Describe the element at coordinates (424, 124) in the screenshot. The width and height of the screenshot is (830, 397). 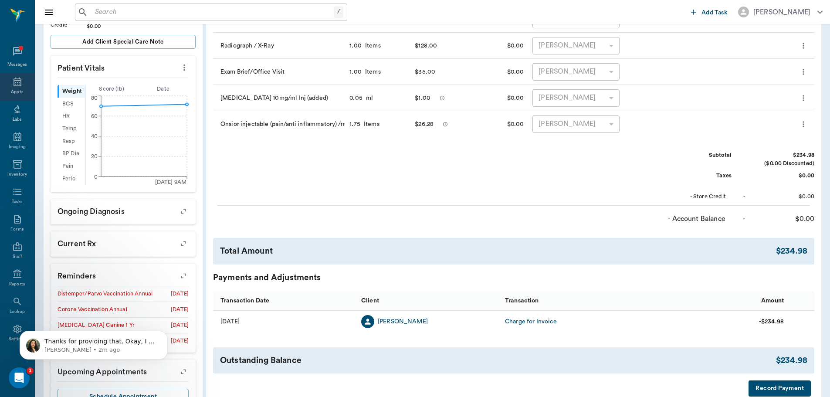
I see `div: $26.28` at that location.